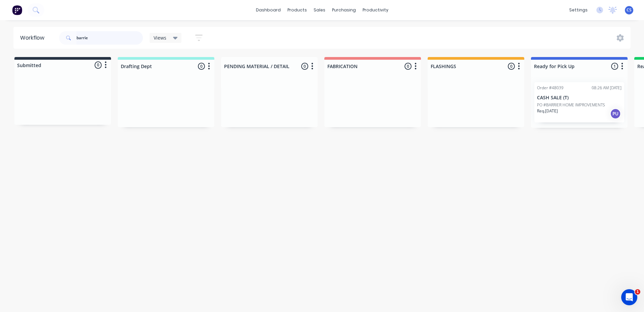  What do you see at coordinates (268, 10) in the screenshot?
I see `a: dashboard` at bounding box center [268, 10].